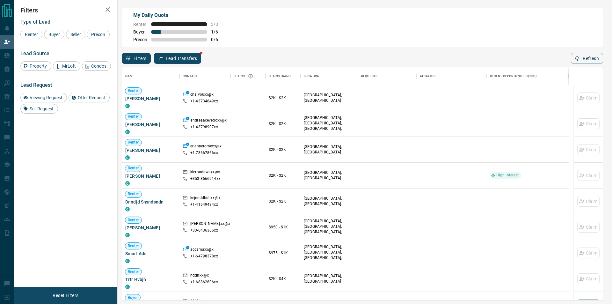 This screenshot has height=304, width=612. Describe the element at coordinates (204, 204) in the screenshot. I see `p: +1- 41649494xx` at that location.